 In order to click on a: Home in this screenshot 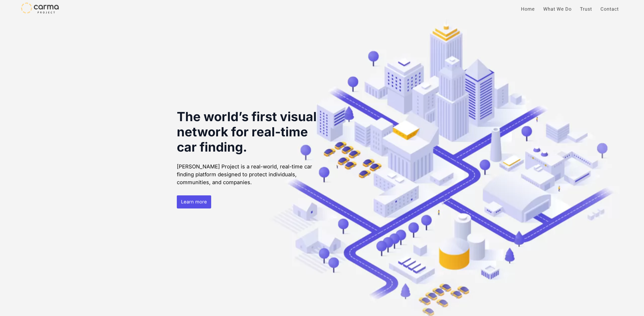, I will do `click(528, 9)`.